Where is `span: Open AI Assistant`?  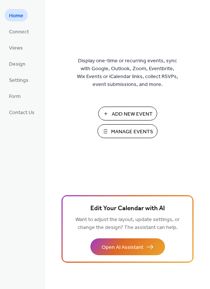
span: Open AI Assistant is located at coordinates (122, 247).